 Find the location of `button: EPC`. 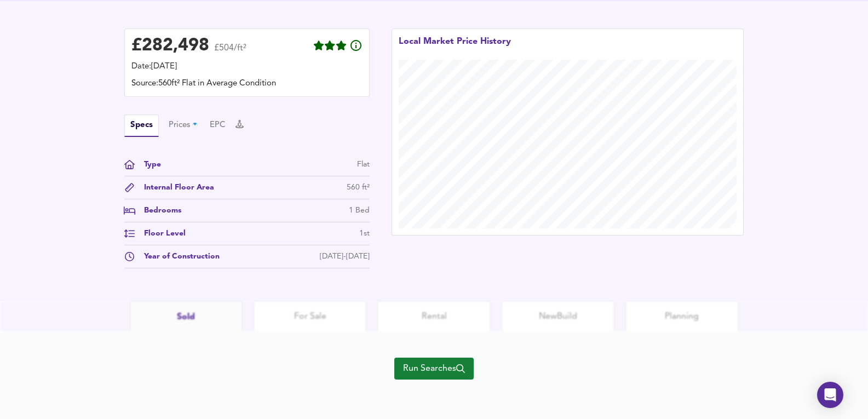

button: EPC is located at coordinates (217, 125).